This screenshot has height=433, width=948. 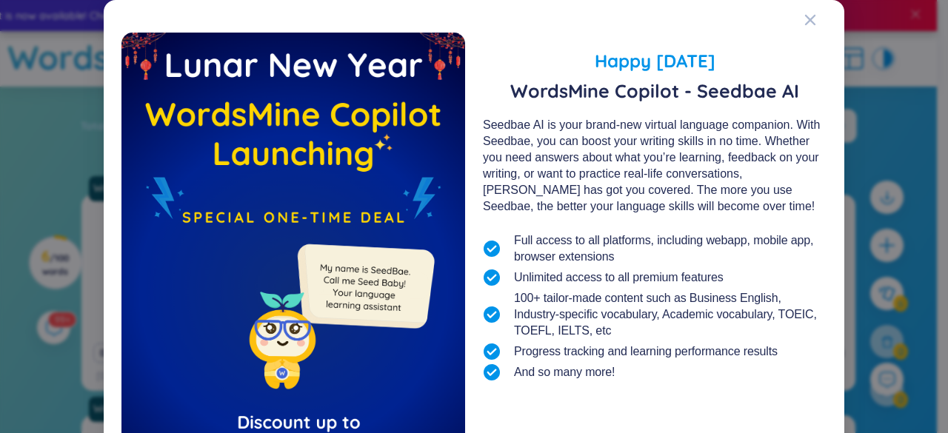 What do you see at coordinates (655, 91) in the screenshot?
I see `span: WordsMine Copilot - Seedbae AI` at bounding box center [655, 91].